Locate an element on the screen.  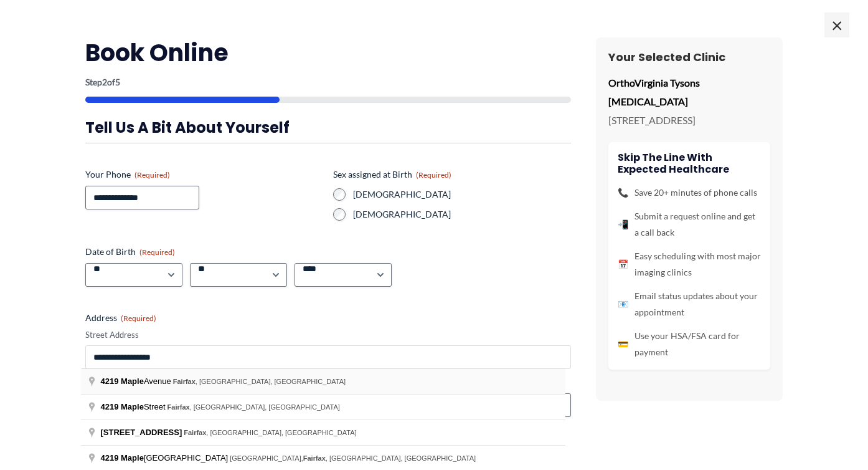
span: 5 is located at coordinates (117, 82).